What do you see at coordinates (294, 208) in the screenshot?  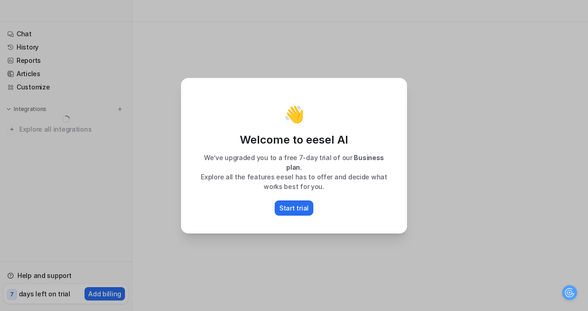 I see `button: Start trial` at bounding box center [294, 208].